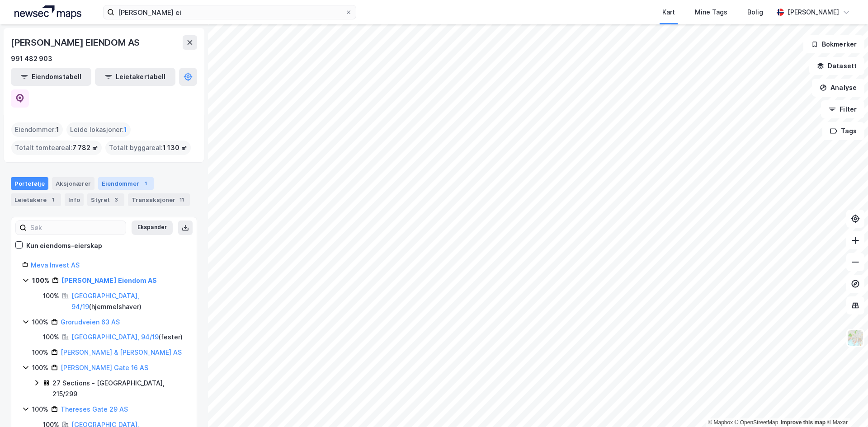  Describe the element at coordinates (720, 423) in the screenshot. I see `a: Mapbox` at that location.